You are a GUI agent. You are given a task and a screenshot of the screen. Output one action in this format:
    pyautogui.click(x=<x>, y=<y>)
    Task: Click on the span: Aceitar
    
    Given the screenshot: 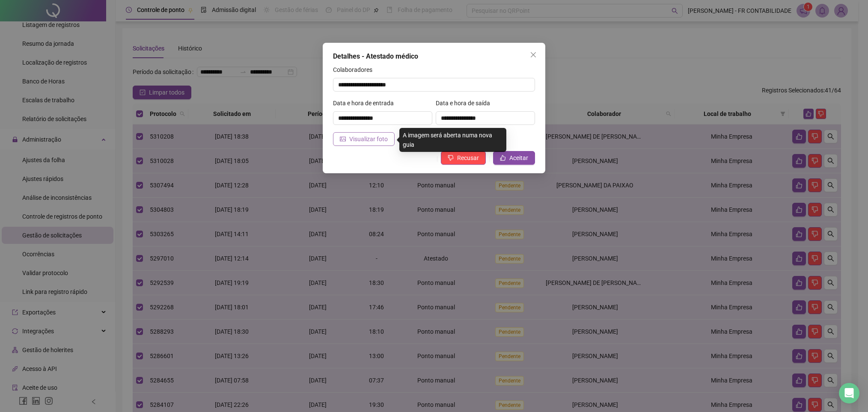 What is the action you would take?
    pyautogui.click(x=519, y=158)
    